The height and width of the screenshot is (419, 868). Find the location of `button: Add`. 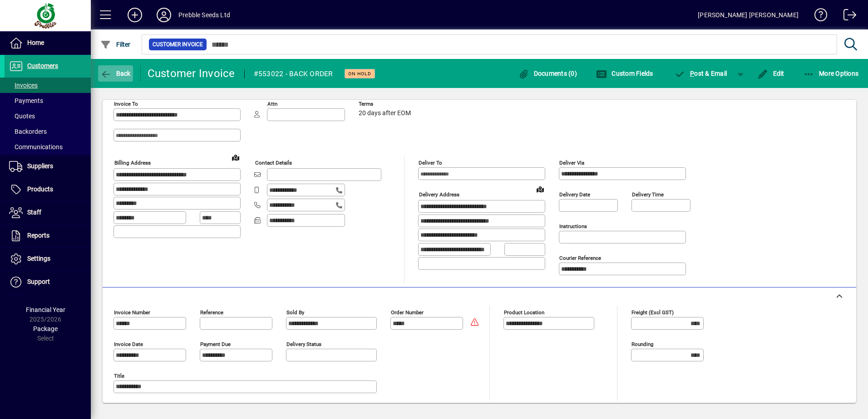

button: Add is located at coordinates (135, 15).